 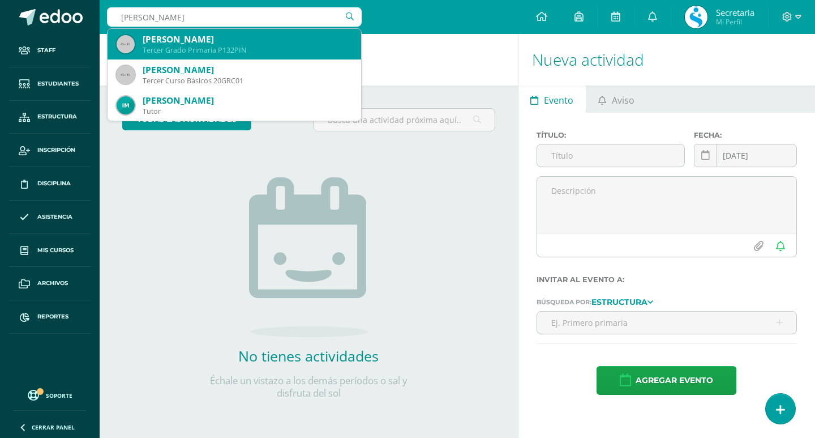 What do you see at coordinates (404, 119) in the screenshot?
I see `input: Busca una actividad próxima aquí...` at bounding box center [404, 119].